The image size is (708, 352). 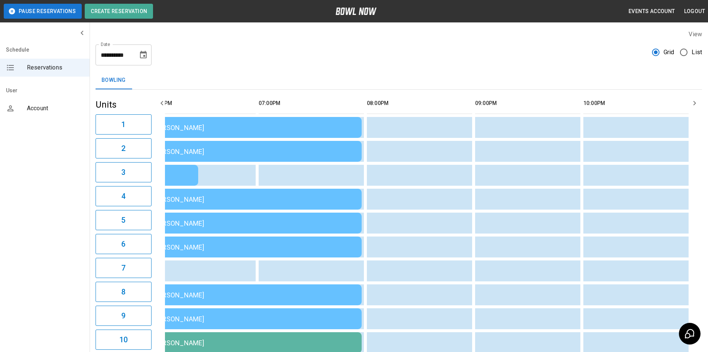 I want to click on button: 5, so click(x=124, y=220).